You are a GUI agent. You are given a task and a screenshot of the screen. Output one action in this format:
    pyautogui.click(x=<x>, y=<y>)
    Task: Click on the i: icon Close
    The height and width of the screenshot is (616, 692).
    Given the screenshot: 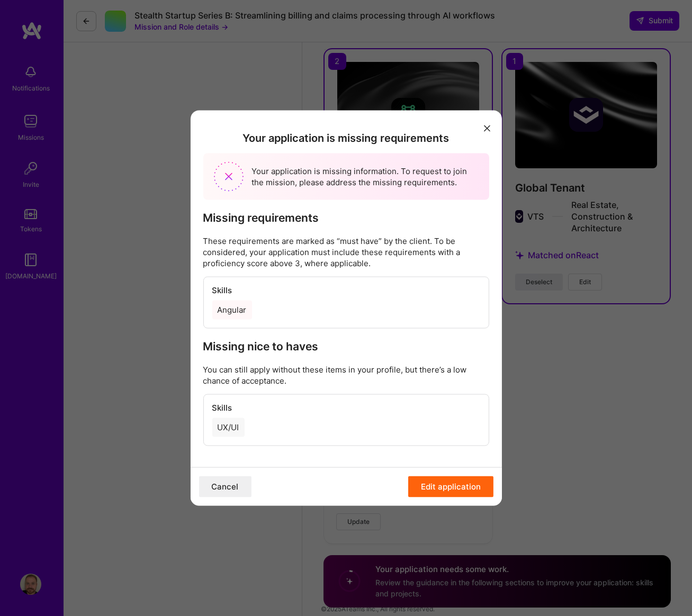 What is the action you would take?
    pyautogui.click(x=487, y=128)
    